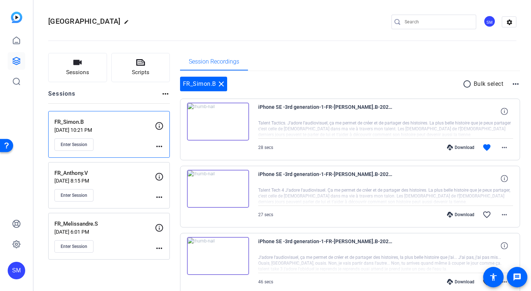 This screenshot has width=531, height=291. What do you see at coordinates (62, 96) in the screenshot?
I see `h2: Sessions` at bounding box center [62, 96].